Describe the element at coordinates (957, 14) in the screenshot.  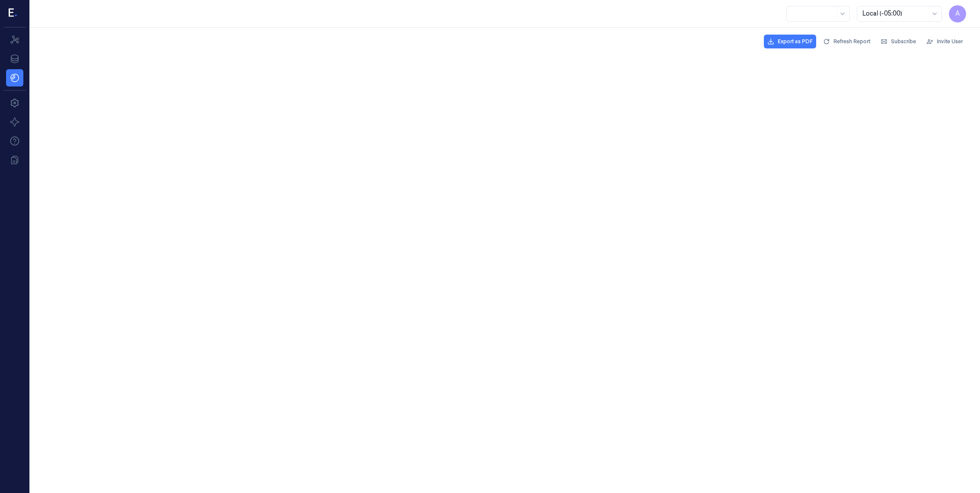
I see `span: A` at that location.